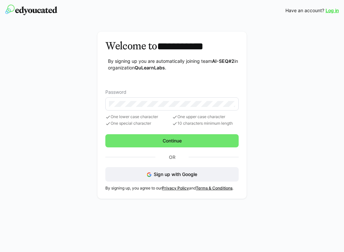 The height and width of the screenshot is (252, 344). I want to click on a: Terms & Conditions, so click(214, 188).